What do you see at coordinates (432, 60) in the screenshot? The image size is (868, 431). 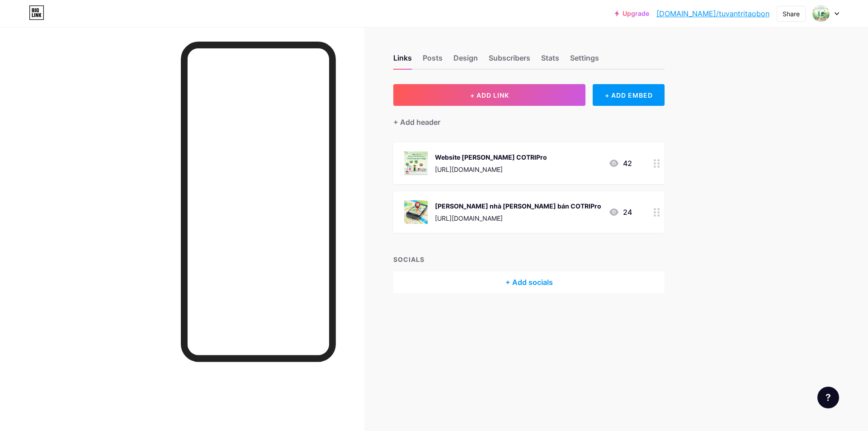 I see `div: Posts` at bounding box center [432, 60].